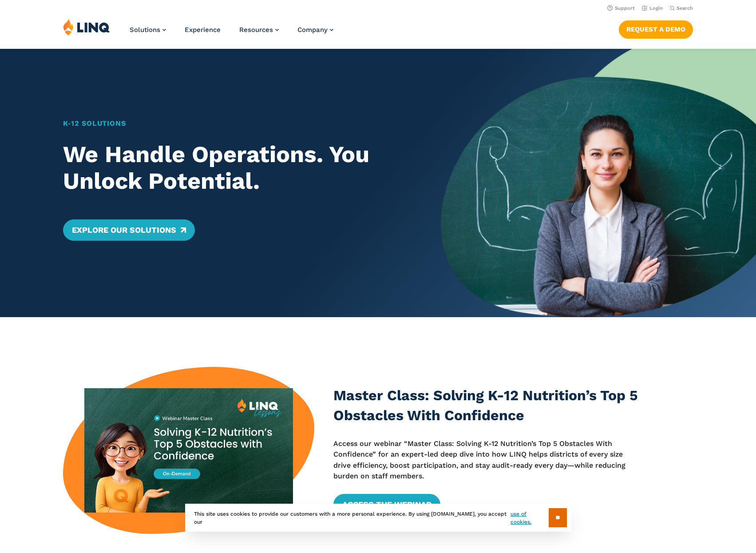  What do you see at coordinates (148, 30) in the screenshot?
I see `a: Solutions` at bounding box center [148, 30].